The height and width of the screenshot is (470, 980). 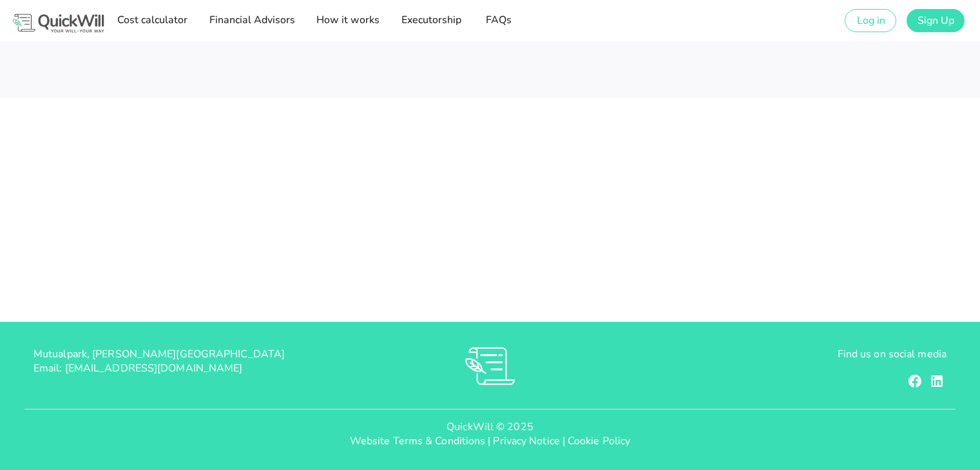 I want to click on p: QuickWill © 2025, so click(x=490, y=427).